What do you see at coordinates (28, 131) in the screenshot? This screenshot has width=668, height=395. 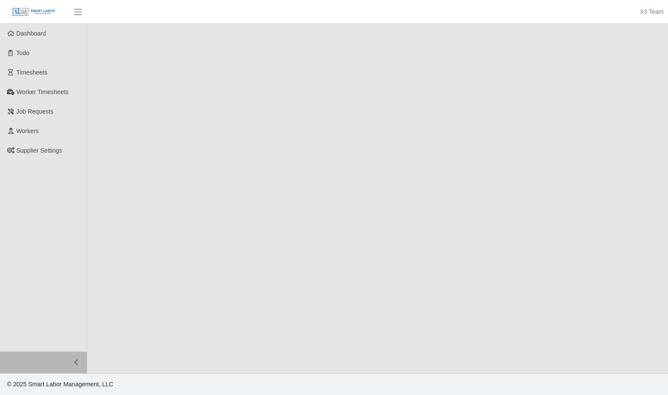 I see `span: Workers` at bounding box center [28, 131].